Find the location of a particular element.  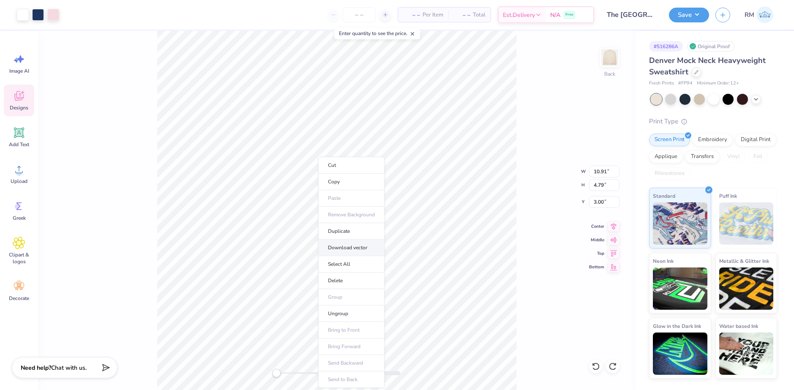

span: Top is located at coordinates (596, 253).